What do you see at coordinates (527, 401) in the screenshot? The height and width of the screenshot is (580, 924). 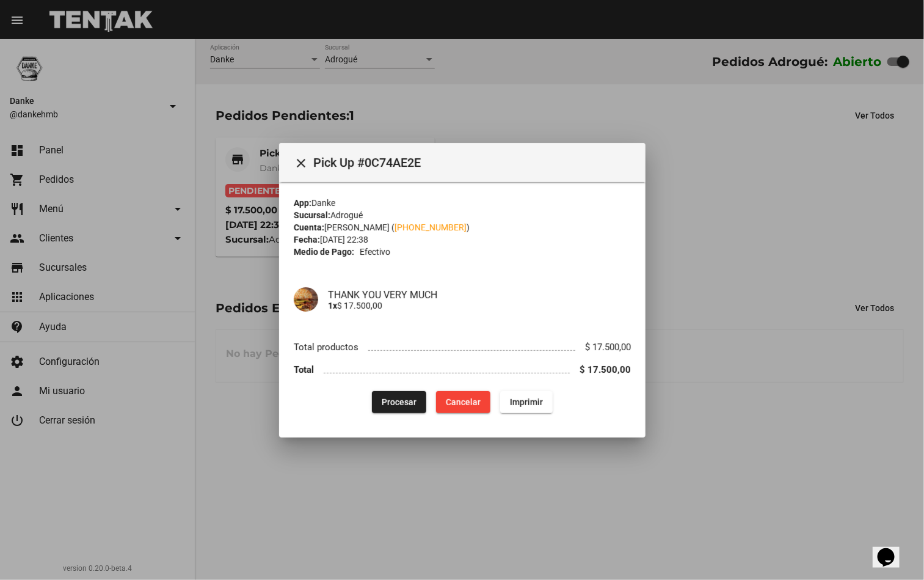 I see `span: Imprimir` at bounding box center [527, 401].